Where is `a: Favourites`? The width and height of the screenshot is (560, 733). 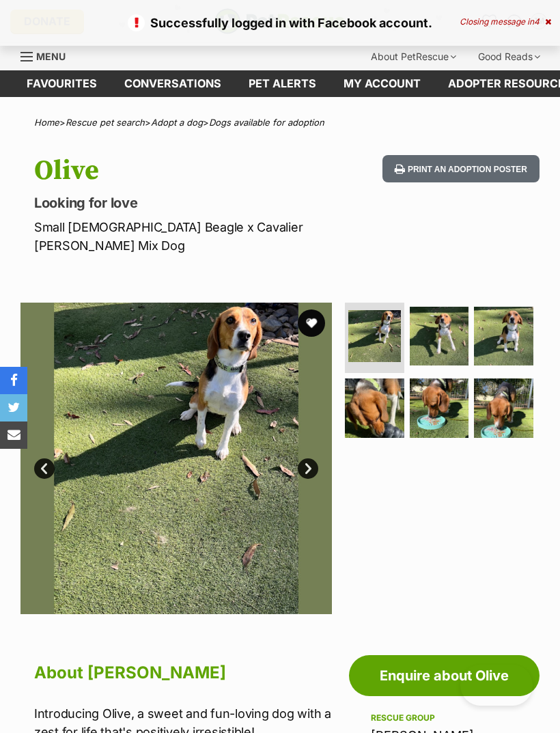 a: Favourites is located at coordinates (62, 84).